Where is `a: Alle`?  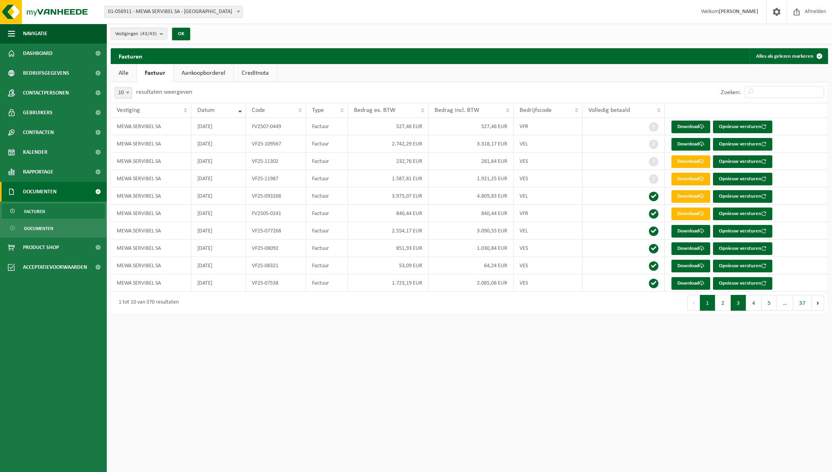
a: Alle is located at coordinates (123, 73).